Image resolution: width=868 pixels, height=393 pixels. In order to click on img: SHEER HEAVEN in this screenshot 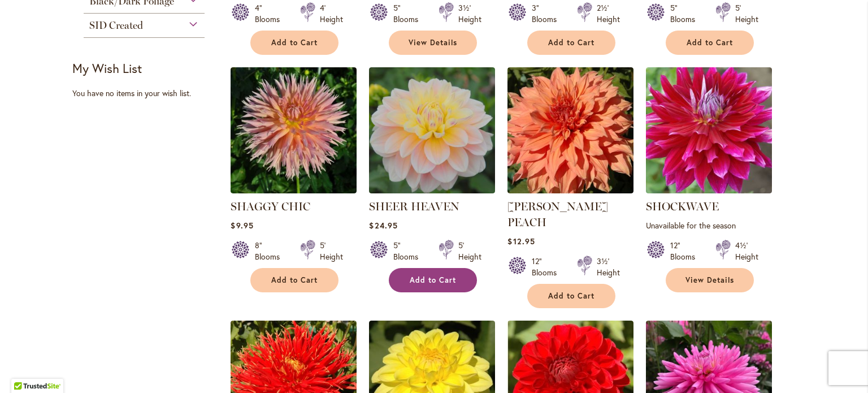, I will do `click(431, 130)`.